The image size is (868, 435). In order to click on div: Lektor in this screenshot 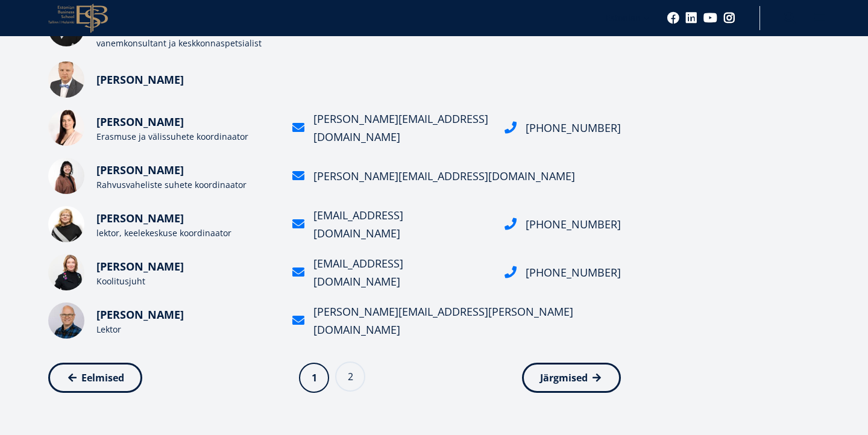, I will do `click(187, 329)`.